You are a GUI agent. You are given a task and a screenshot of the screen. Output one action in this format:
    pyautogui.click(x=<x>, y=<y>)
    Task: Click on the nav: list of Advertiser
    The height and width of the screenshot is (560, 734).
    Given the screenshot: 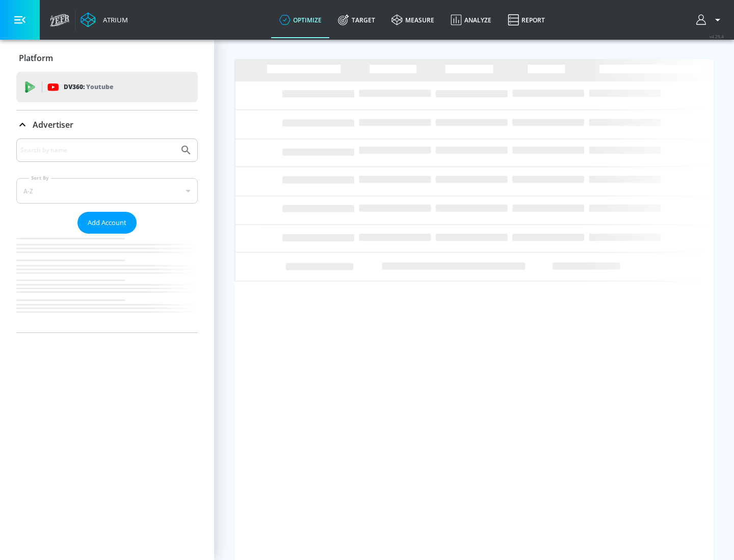 What is the action you would take?
    pyautogui.click(x=107, y=283)
    